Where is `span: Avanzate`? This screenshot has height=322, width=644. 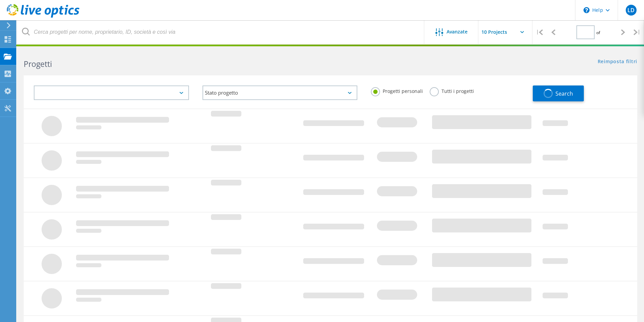
span: Avanzate is located at coordinates (457, 32).